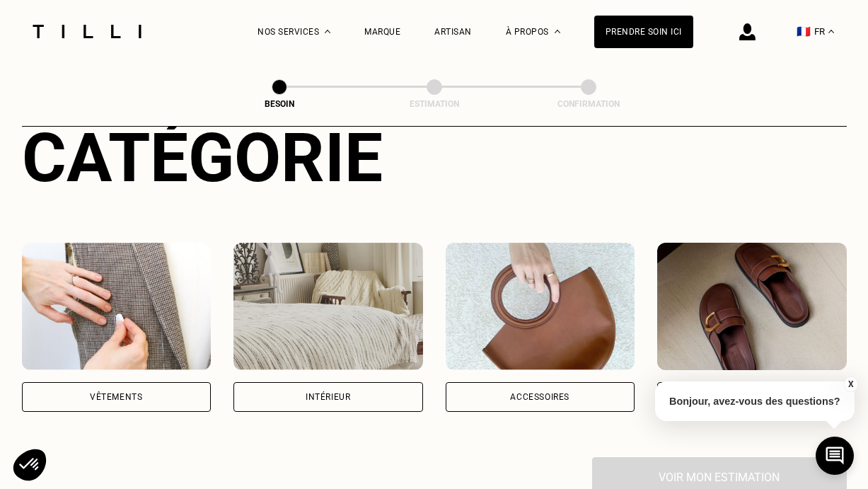  What do you see at coordinates (589, 104) in the screenshot?
I see `div: Confirmation` at bounding box center [589, 104].